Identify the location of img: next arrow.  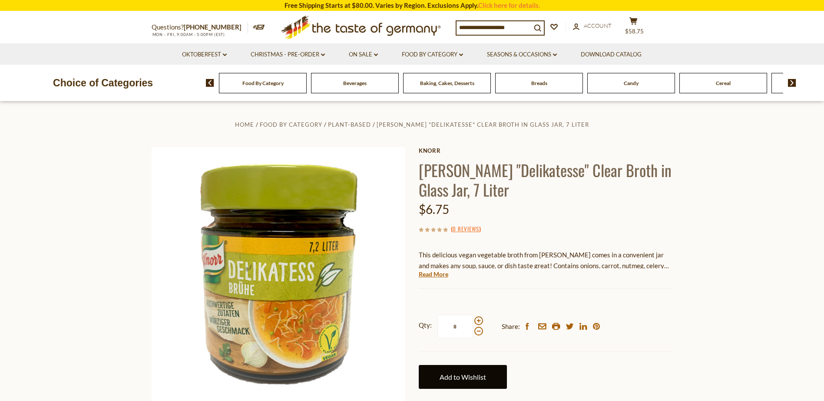
(791, 83).